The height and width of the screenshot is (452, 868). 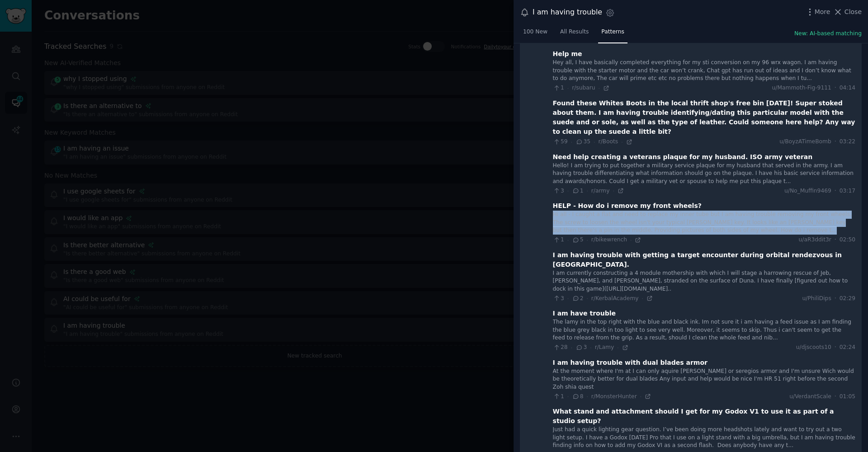 What do you see at coordinates (704, 71) in the screenshot?
I see `div: Hey all, I have basically completed everything for my sti conversion on my 96 wrx wagon. I am hav...` at bounding box center [704, 71].